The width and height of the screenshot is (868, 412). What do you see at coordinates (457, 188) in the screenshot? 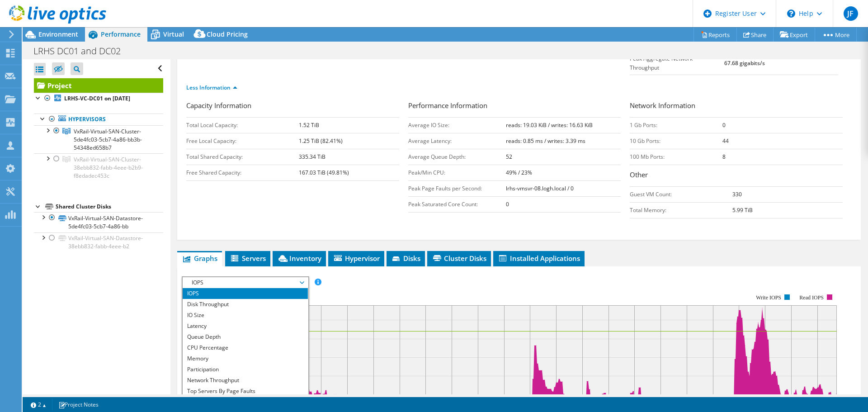
I see `td: Peak Page Faults per Second:` at bounding box center [457, 188].